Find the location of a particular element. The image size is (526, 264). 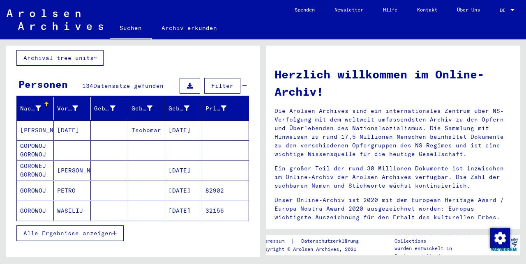

h1: Herzlich willkommen im Online-Archiv! is located at coordinates (393, 83).